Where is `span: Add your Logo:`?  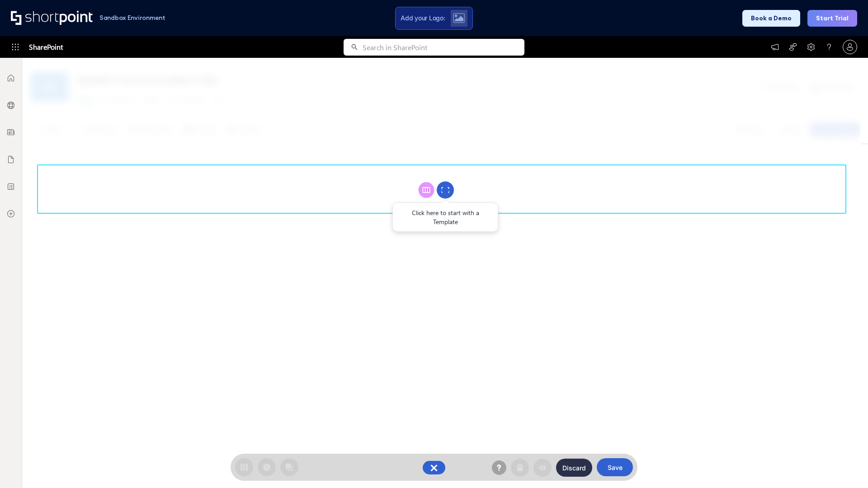
span: Add your Logo: is located at coordinates (423, 18).